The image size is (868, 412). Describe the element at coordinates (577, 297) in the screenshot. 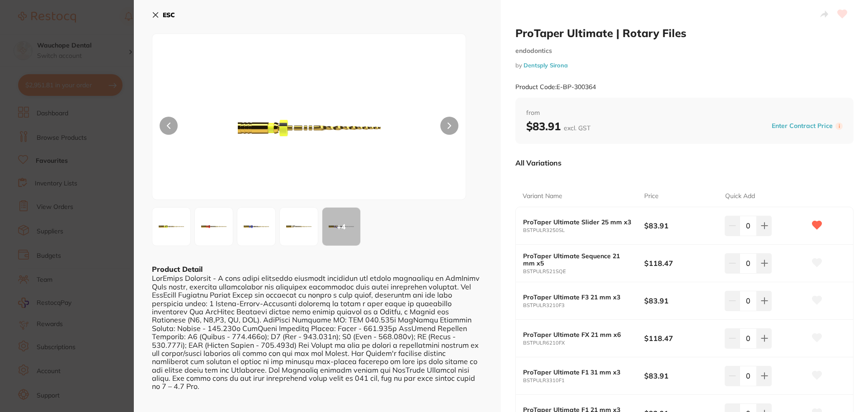

I see `b: ProTaper Ultimate F3 21 mm x3` at that location.